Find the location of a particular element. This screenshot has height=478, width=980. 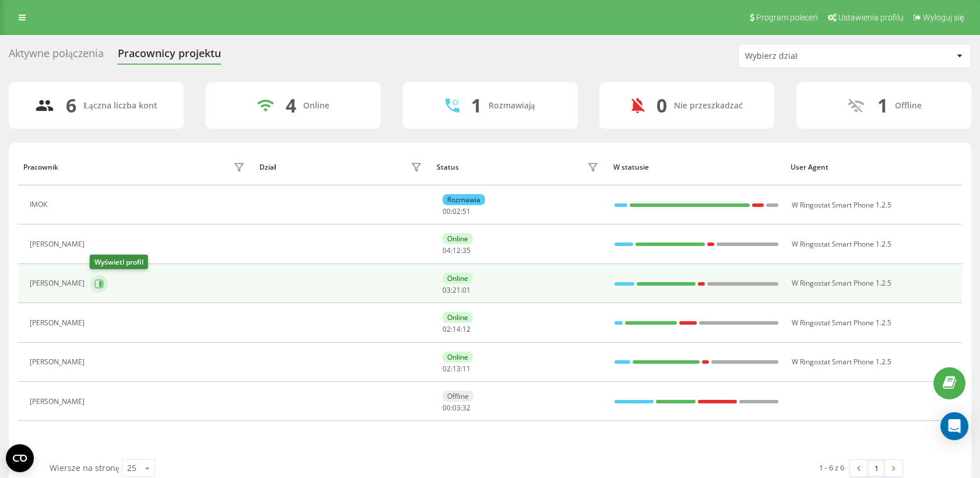

span: 01 is located at coordinates (467, 290).